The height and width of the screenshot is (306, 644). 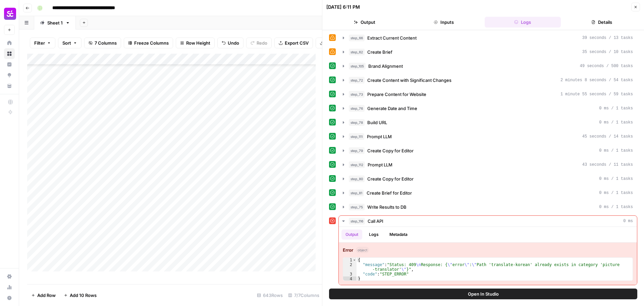 I want to click on span: 35 seconds / 10 tasks, so click(x=608, y=52).